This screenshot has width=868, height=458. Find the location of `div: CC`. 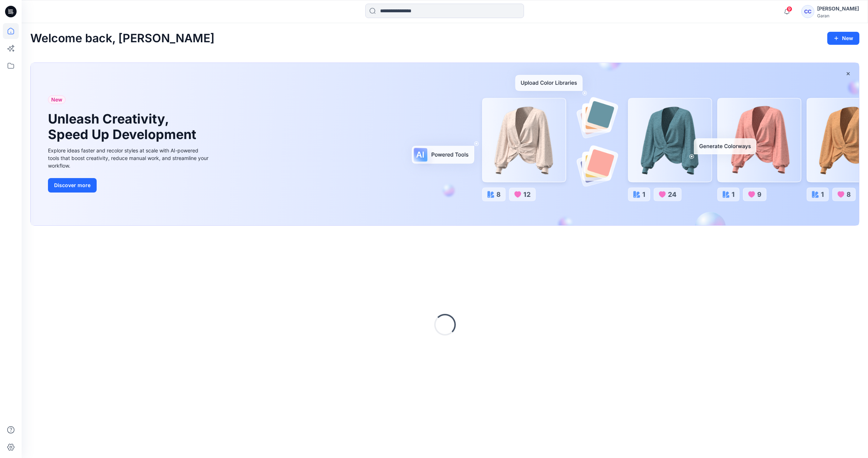

div: CC is located at coordinates (808, 12).